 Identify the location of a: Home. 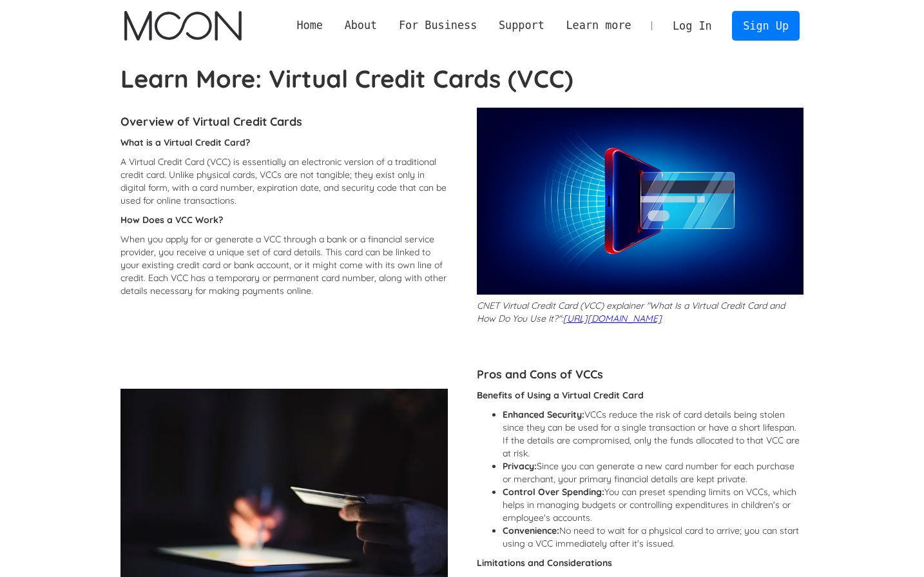
(310, 25).